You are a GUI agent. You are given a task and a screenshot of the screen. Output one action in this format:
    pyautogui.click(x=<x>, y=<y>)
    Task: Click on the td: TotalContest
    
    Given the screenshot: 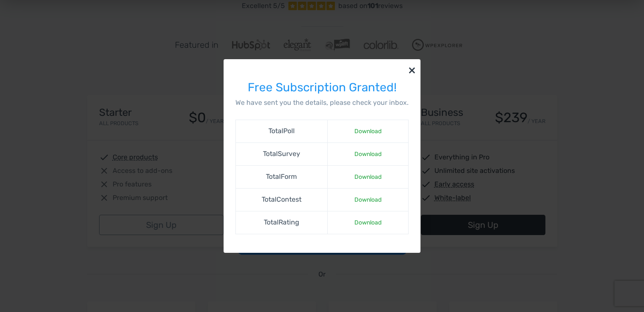 What is the action you would take?
    pyautogui.click(x=281, y=200)
    